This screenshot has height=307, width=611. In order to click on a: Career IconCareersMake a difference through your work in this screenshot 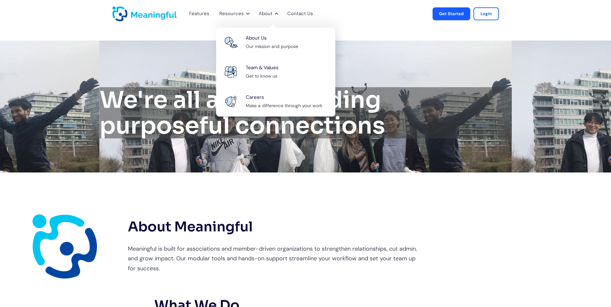, I will do `click(276, 102)`.